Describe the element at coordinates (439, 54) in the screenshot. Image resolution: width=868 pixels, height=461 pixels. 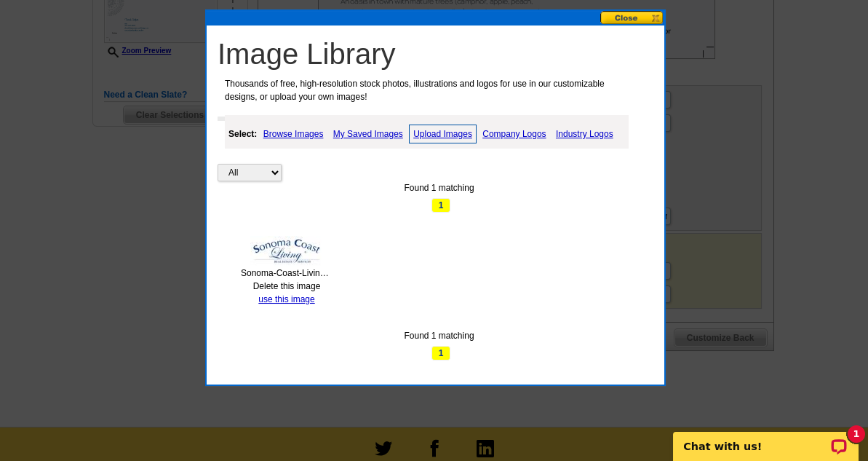
I see `h1: Image Library` at that location.